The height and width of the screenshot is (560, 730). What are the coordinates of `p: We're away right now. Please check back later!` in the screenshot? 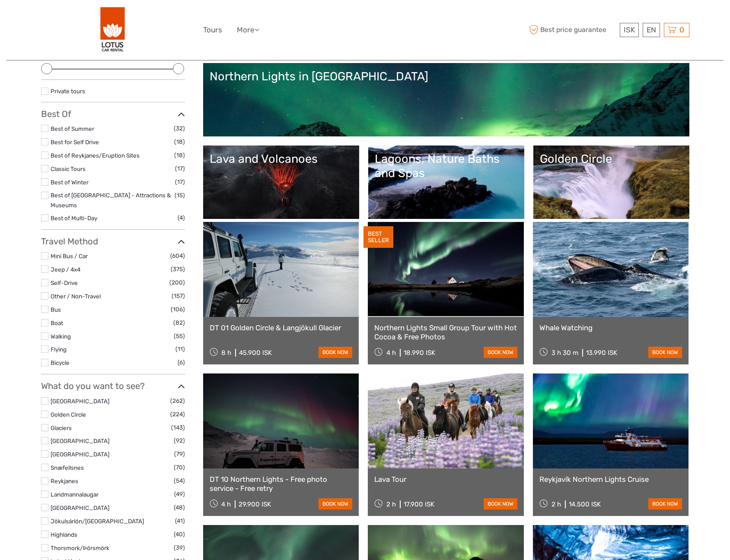 It's located at (55, 18).